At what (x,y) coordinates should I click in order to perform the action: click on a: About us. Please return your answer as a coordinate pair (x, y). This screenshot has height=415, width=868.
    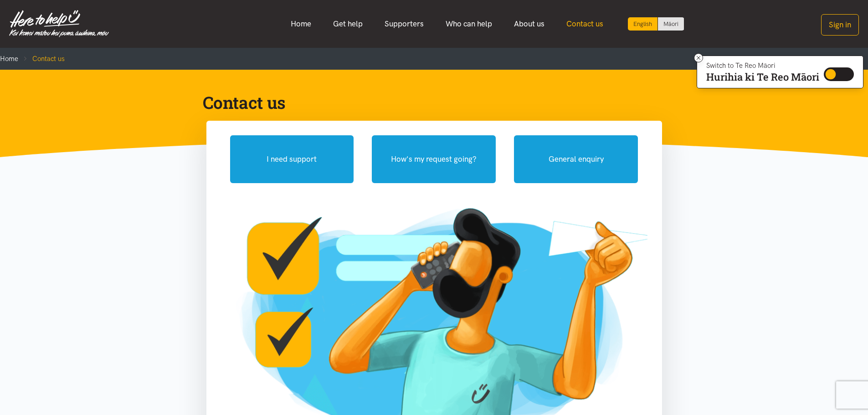
    Looking at the image, I should click on (529, 24).